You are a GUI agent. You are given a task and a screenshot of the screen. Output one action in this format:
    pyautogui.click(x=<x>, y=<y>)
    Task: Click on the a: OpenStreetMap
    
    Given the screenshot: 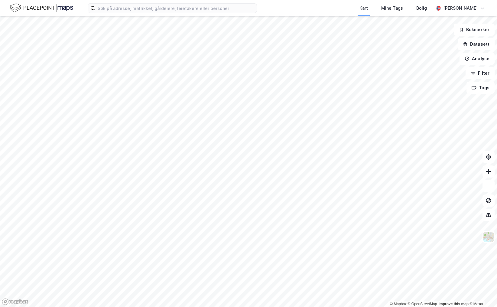 What is the action you would take?
    pyautogui.click(x=422, y=304)
    